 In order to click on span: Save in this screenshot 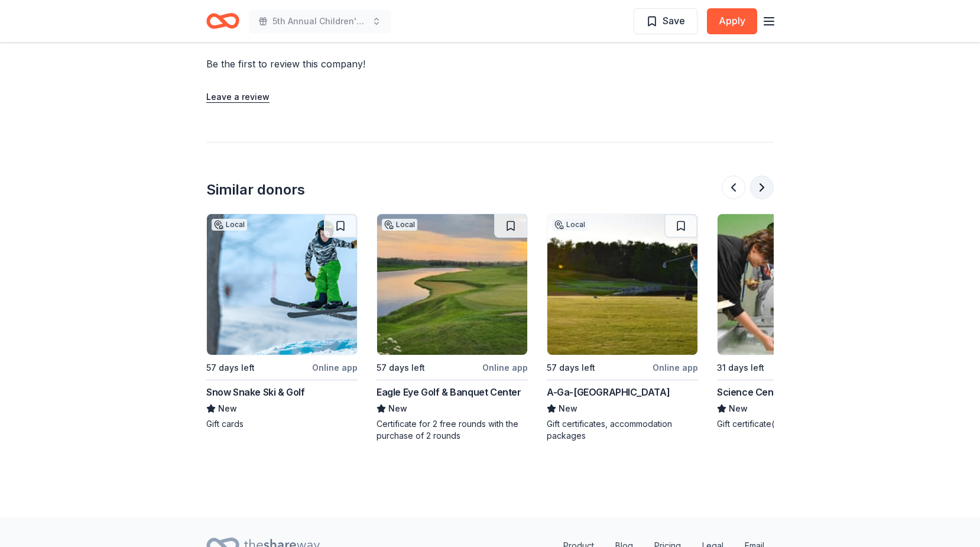, I will do `click(674, 20)`.